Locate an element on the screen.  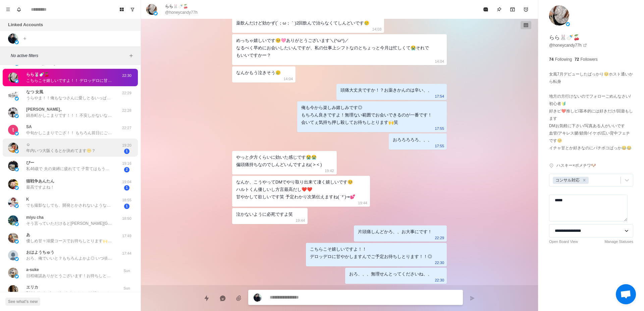
div: Remove コンサル対応 is located at coordinates (585, 180).